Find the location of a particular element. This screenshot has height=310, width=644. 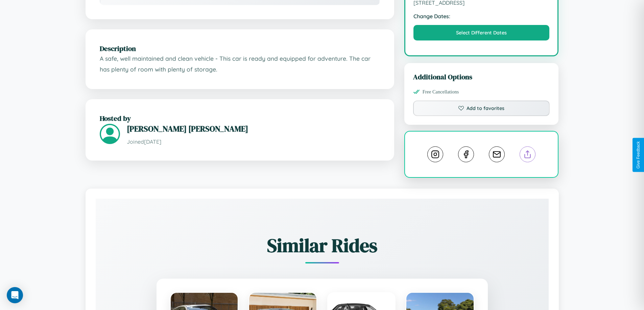

div: Give Feedback is located at coordinates (638, 155).